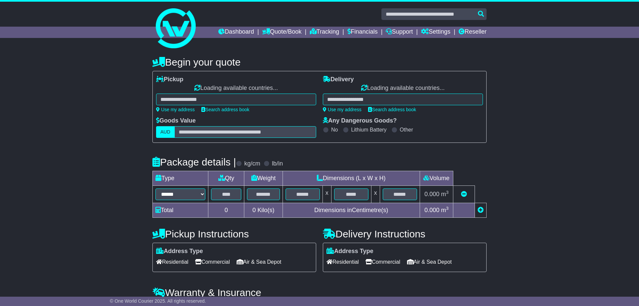  What do you see at coordinates (158, 301) in the screenshot?
I see `span: © One World Courier 2025. All rights reserved.` at bounding box center [158, 301].